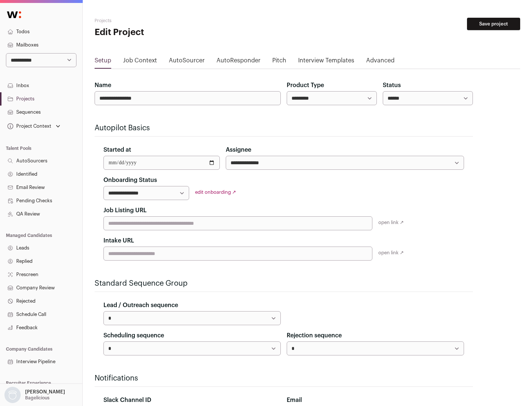 The image size is (532, 406). What do you see at coordinates (305, 86) in the screenshot?
I see `label: Product Type` at bounding box center [305, 86].